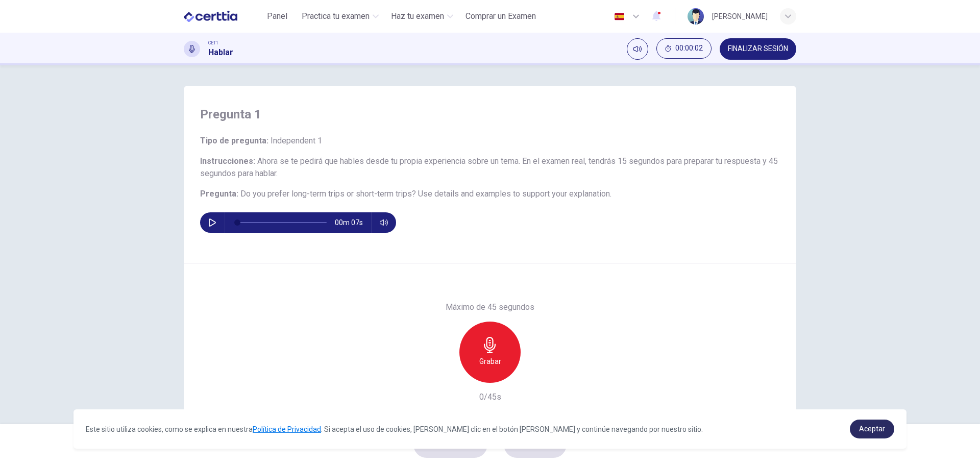 The width and height of the screenshot is (980, 465). Describe the element at coordinates (758, 49) in the screenshot. I see `span: FINALIZAR SESIÓN` at that location.